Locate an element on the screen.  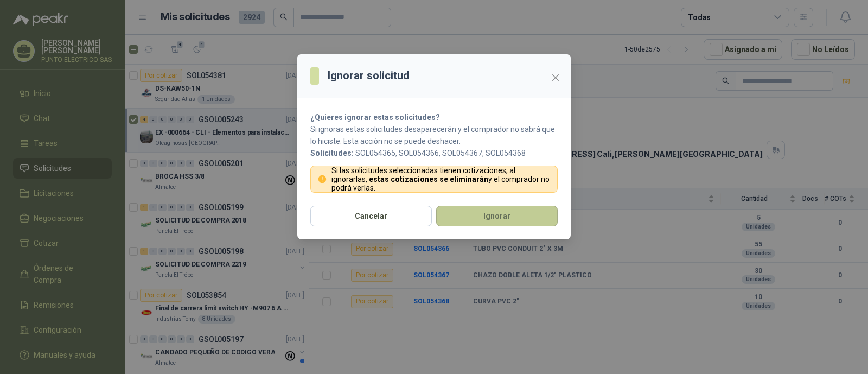
button: Ignorar is located at coordinates (497, 216).